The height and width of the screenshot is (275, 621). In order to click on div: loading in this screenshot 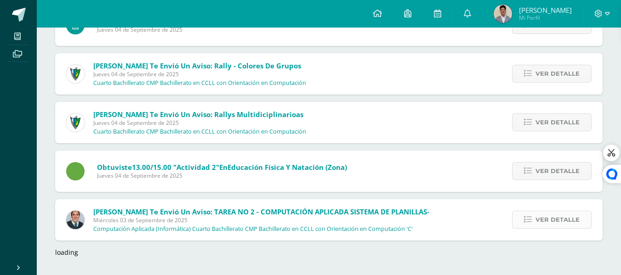, I will do `click(329, 252)`.